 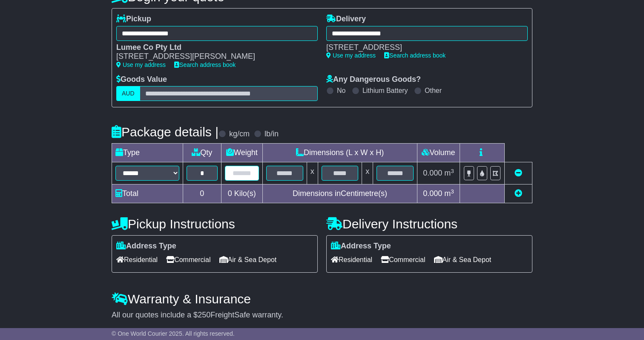 What do you see at coordinates (173, 334) in the screenshot?
I see `span: © One World Courier 2025. All rights reserved.` at bounding box center [173, 334].